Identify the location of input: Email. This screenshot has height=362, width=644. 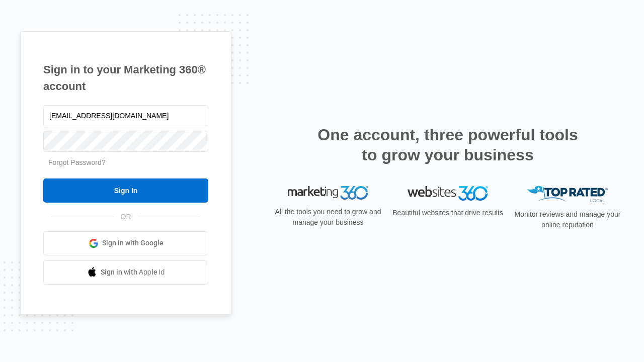
(126, 116).